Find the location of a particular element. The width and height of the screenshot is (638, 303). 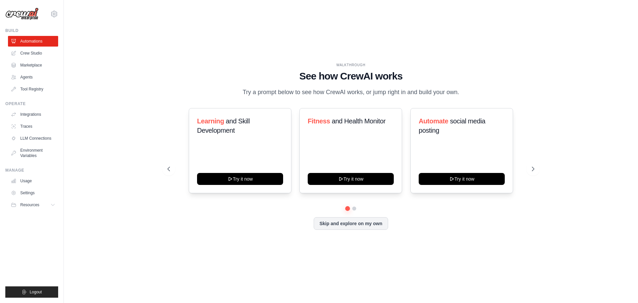

a: Usage is located at coordinates (33, 181).